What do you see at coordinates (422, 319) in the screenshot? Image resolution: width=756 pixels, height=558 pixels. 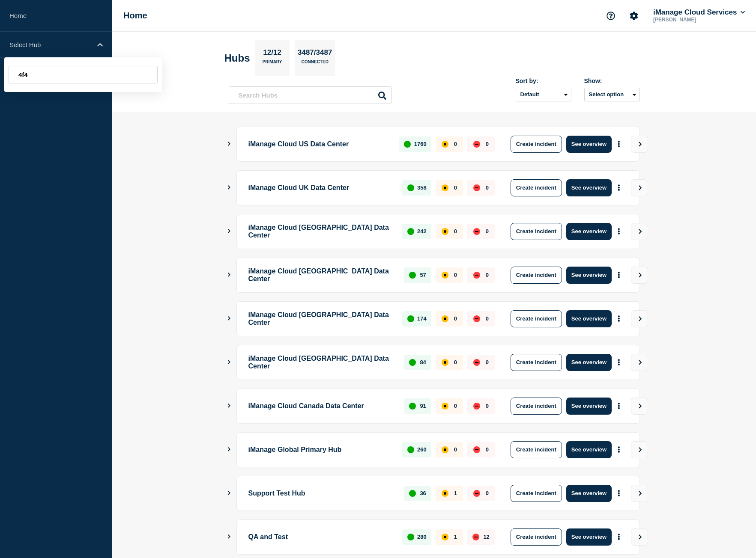 I see `p: 174` at bounding box center [422, 319].